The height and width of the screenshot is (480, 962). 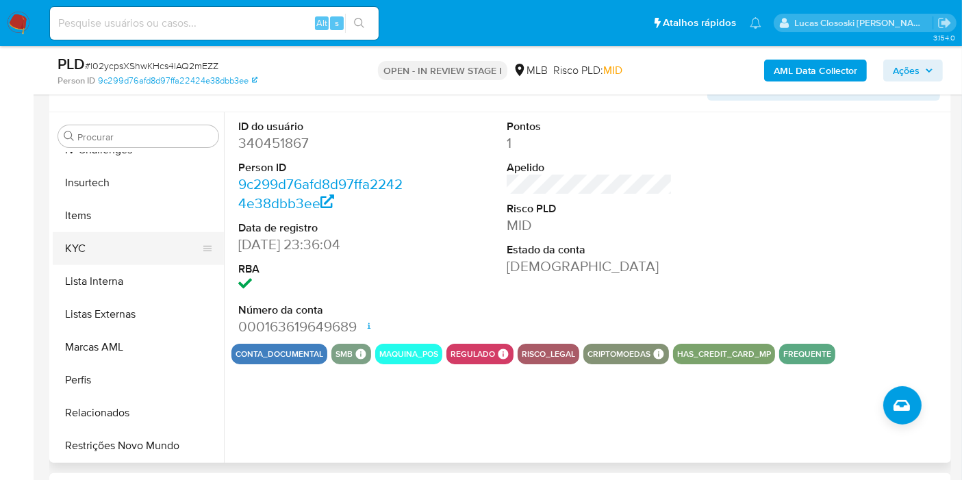 What do you see at coordinates (944, 38) in the screenshot?
I see `span: 3.154.0` at bounding box center [944, 38].